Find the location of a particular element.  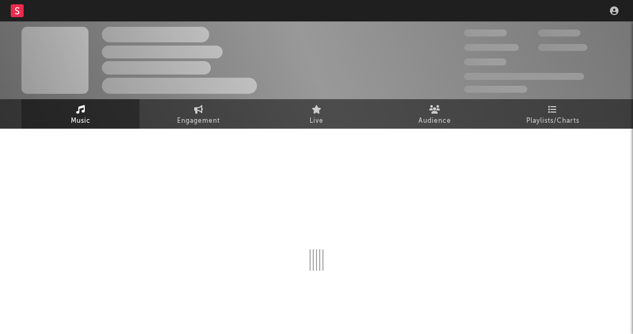

span: Audience is located at coordinates (435, 121).